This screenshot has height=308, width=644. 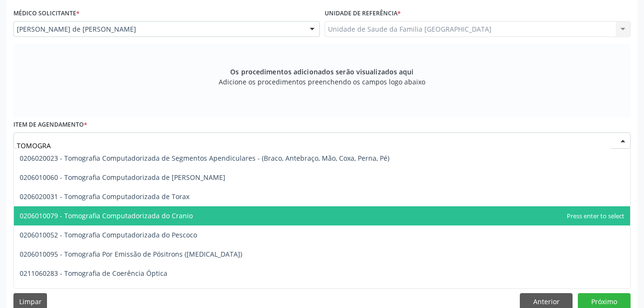 I want to click on label: Médico Solicitante, so click(x=47, y=13).